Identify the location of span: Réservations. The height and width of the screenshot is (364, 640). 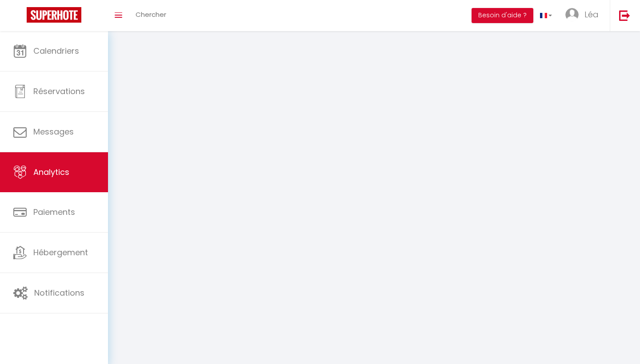
(59, 91).